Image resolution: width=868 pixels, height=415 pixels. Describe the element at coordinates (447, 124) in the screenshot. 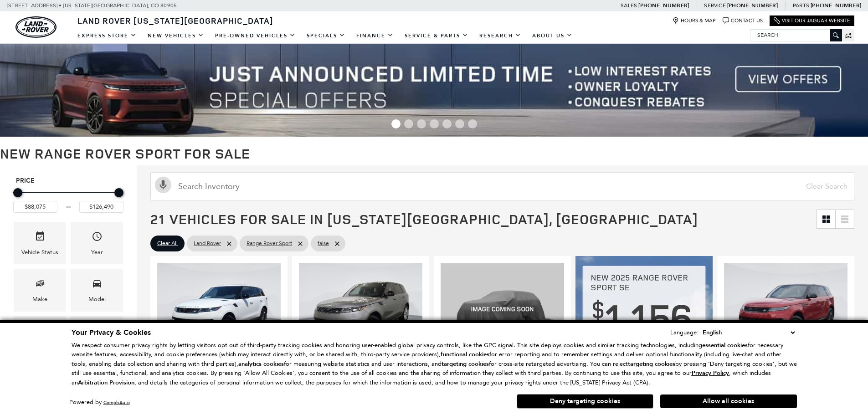

I see `span: Go to slide 5` at that location.